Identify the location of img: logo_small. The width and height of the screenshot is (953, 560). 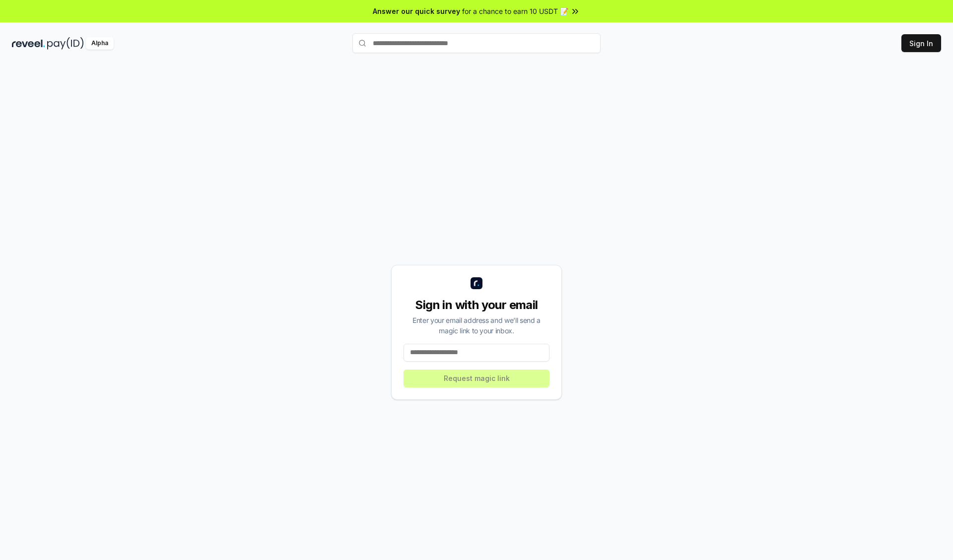
(476, 283).